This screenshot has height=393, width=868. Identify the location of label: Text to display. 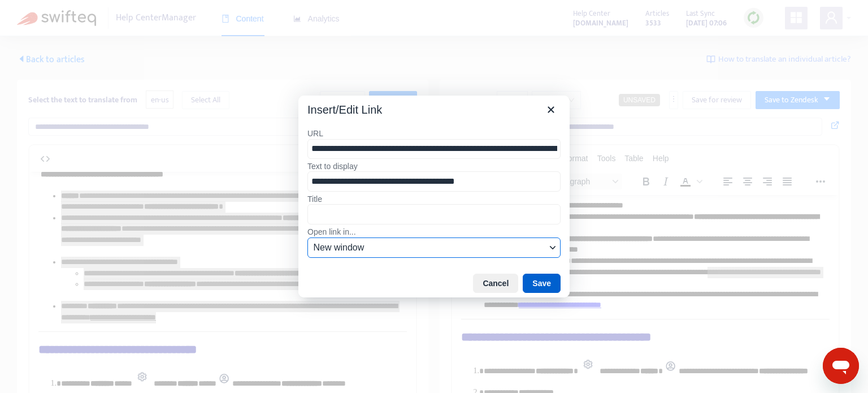
(434, 166).